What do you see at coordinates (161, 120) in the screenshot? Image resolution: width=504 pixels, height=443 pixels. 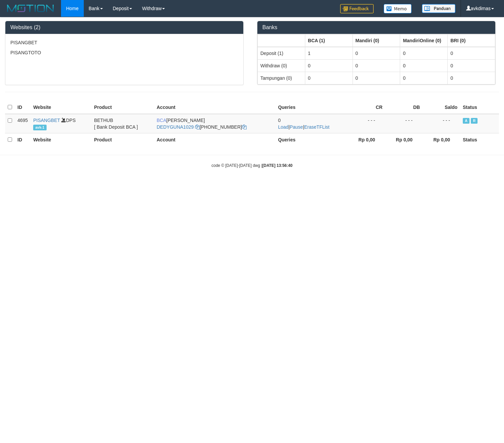 I see `span: BCA` at bounding box center [161, 120].